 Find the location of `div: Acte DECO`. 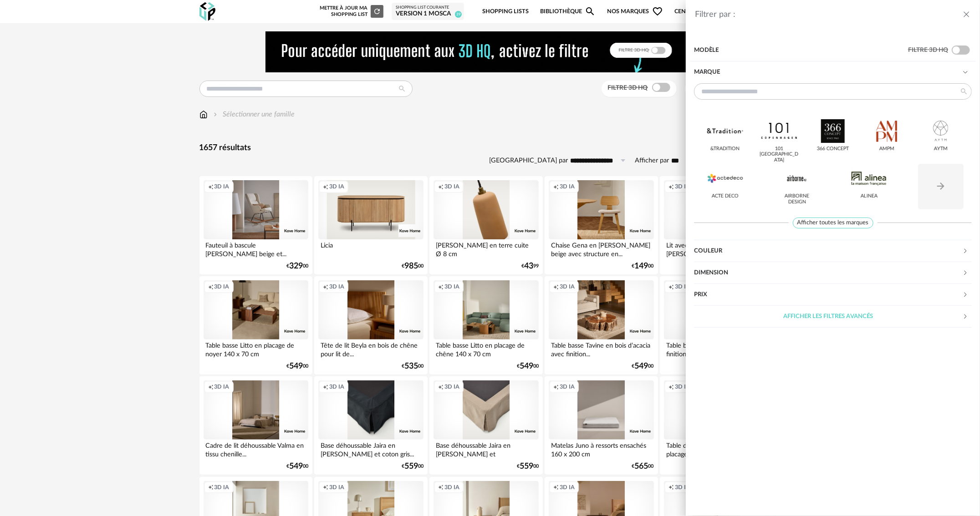

div: Acte DECO is located at coordinates (725, 196).